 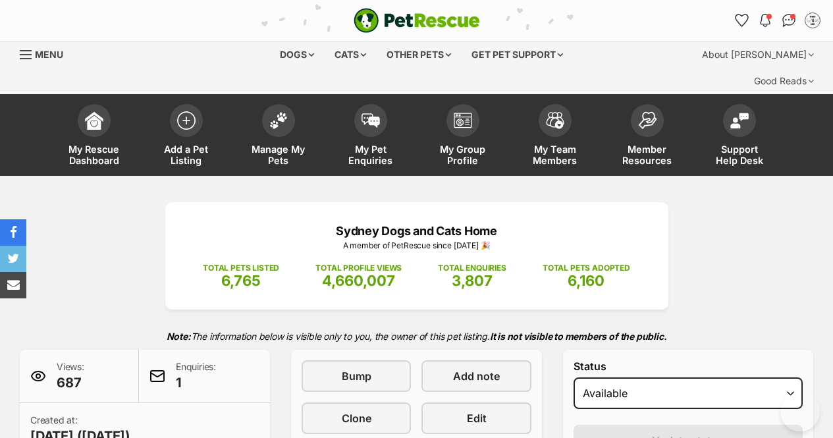 What do you see at coordinates (463, 136) in the screenshot?
I see `a: My Group Profile` at bounding box center [463, 136].